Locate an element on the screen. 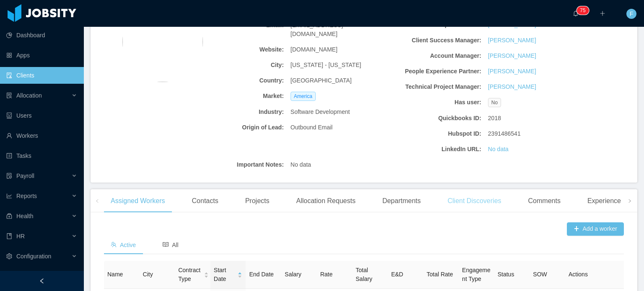 Image resolution: width=644 pixels, height=291 pixels. b: Origin of Lead: is located at coordinates (238, 128).